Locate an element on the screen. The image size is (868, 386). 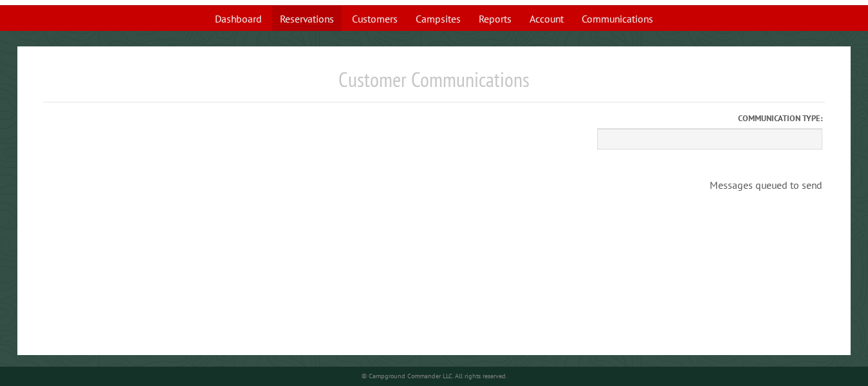
small: © Campground Commander LLC. All rights reserved. is located at coordinates (434, 375).